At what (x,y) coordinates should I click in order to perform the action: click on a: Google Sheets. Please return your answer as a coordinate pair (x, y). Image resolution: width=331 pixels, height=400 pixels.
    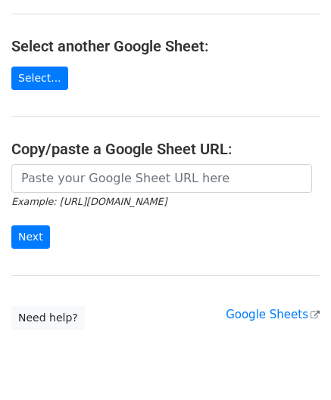
    Looking at the image, I should click on (273, 315).